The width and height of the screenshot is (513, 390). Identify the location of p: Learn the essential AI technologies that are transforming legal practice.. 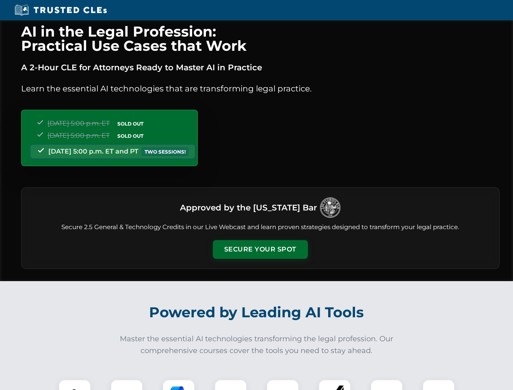
(260, 88).